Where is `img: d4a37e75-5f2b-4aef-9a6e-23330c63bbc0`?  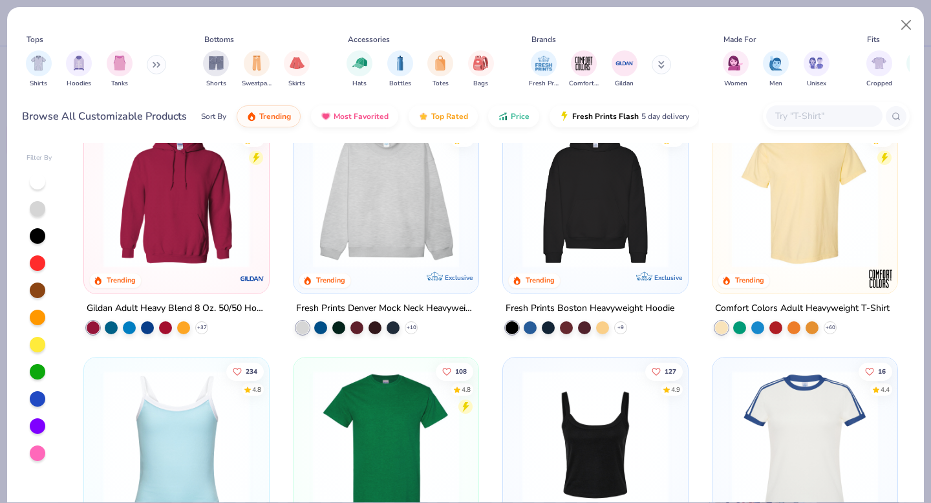 img: d4a37e75-5f2b-4aef-9a6e-23330c63bbc0 is located at coordinates (754, 195).